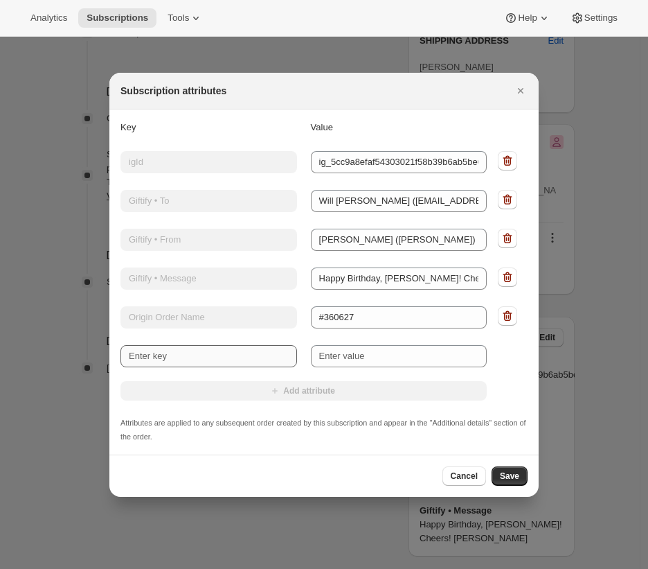 This screenshot has height=569, width=648. Describe the element at coordinates (601, 18) in the screenshot. I see `span: Settings` at that location.